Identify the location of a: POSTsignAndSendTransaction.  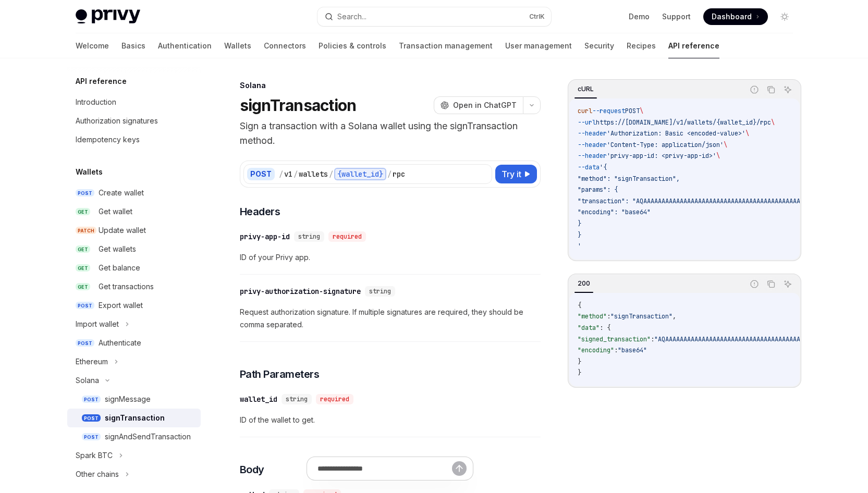
(134, 437).